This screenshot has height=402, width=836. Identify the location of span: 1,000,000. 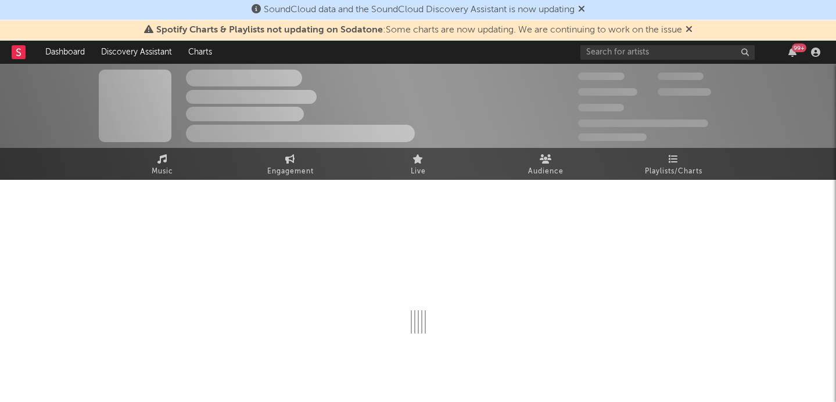
(684, 92).